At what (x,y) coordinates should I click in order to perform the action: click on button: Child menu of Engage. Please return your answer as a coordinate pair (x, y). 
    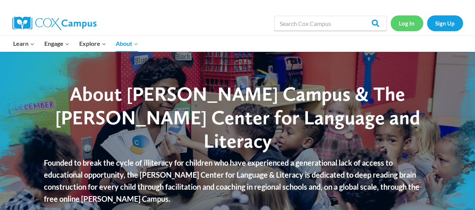
    Looking at the image, I should click on (57, 44).